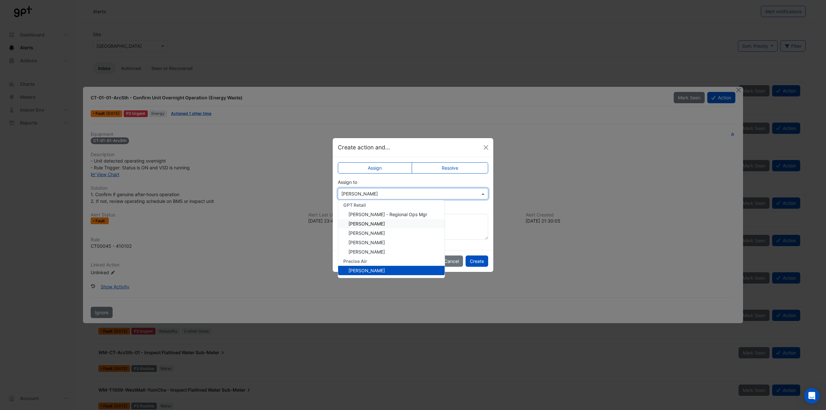  What do you see at coordinates (450, 168) in the screenshot?
I see `label: Resolve` at bounding box center [450, 168].